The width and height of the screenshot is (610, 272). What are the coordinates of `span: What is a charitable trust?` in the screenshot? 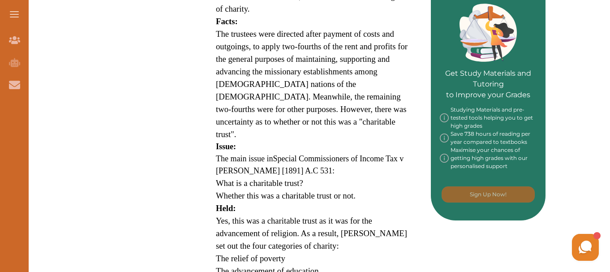 It's located at (259, 183).